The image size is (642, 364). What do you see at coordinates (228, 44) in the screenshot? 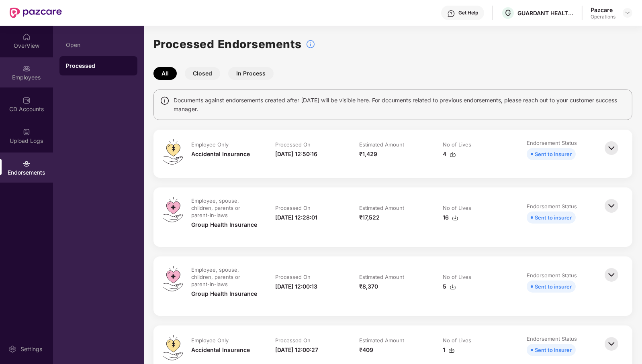
I see `h1: Processed Endorsements` at bounding box center [228, 44].